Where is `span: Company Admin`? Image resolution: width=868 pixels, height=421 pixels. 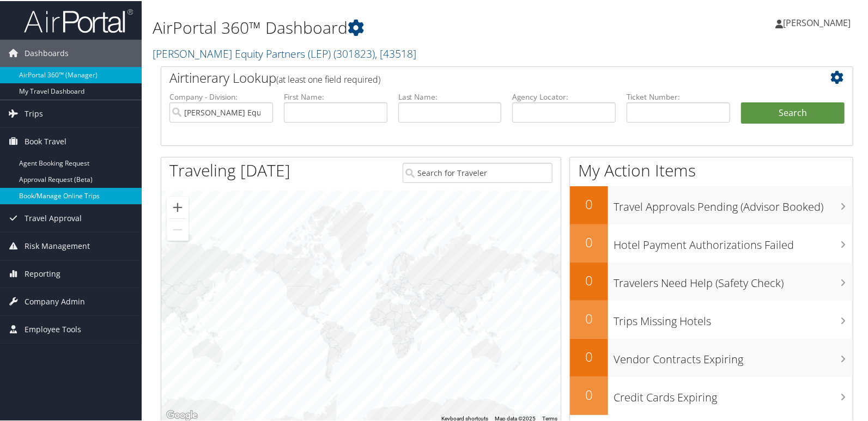
span: Company Admin is located at coordinates (54, 301).